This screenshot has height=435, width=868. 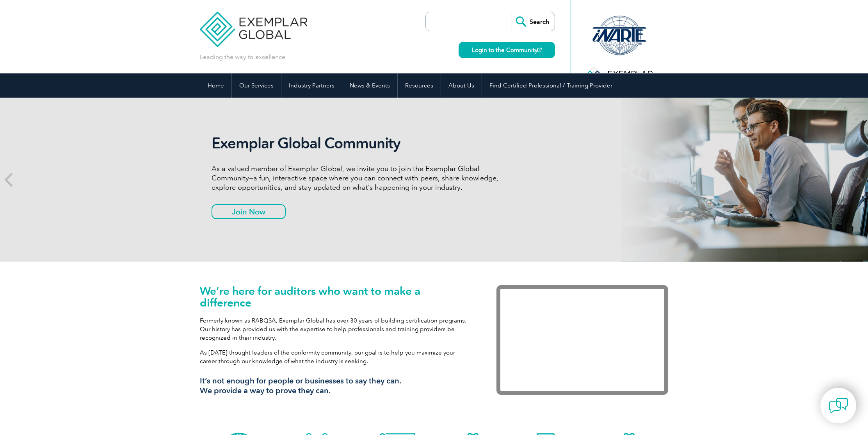 I want to click on a: Find Certified Professional / Training Provider, so click(x=551, y=86).